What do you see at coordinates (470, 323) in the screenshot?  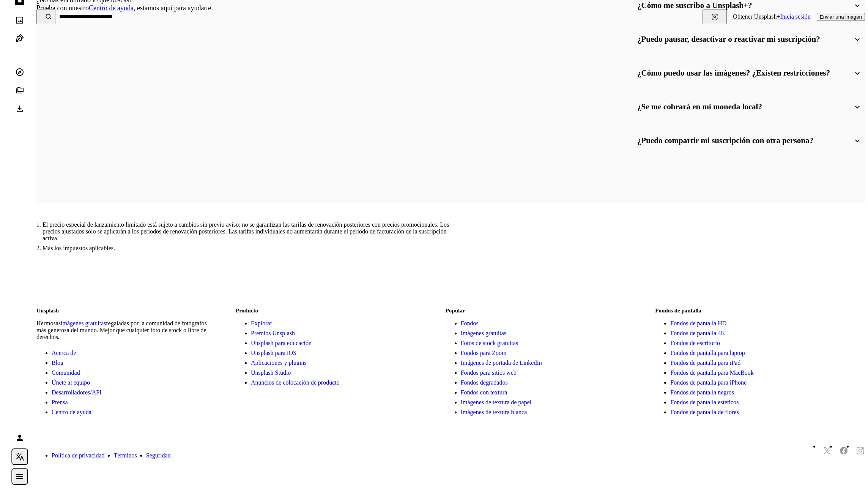 I see `a: Fondos` at bounding box center [470, 323].